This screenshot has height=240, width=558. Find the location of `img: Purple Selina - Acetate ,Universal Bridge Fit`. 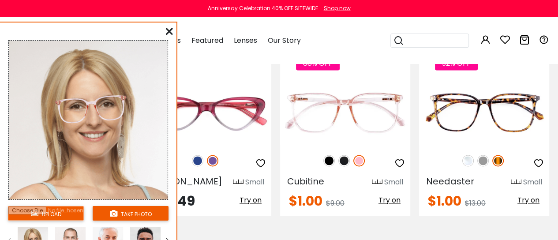

img: Purple Selina - Acetate ,Universal Bridge Fit is located at coordinates (206, 112).